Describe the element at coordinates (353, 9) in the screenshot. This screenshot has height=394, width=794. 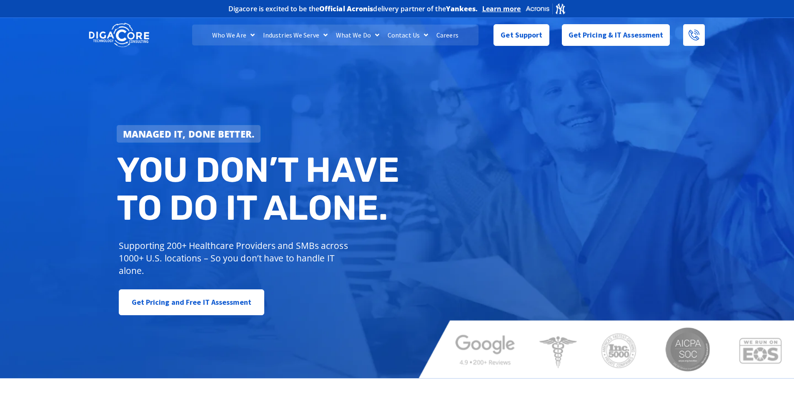
I see `h2: Digacore is excited to be the delivery partner of the` at that location.